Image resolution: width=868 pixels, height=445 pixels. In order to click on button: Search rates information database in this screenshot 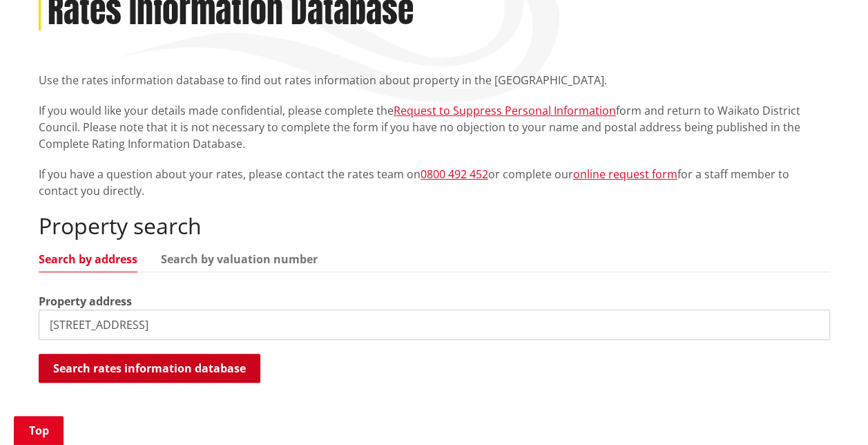, I will do `click(149, 368)`.